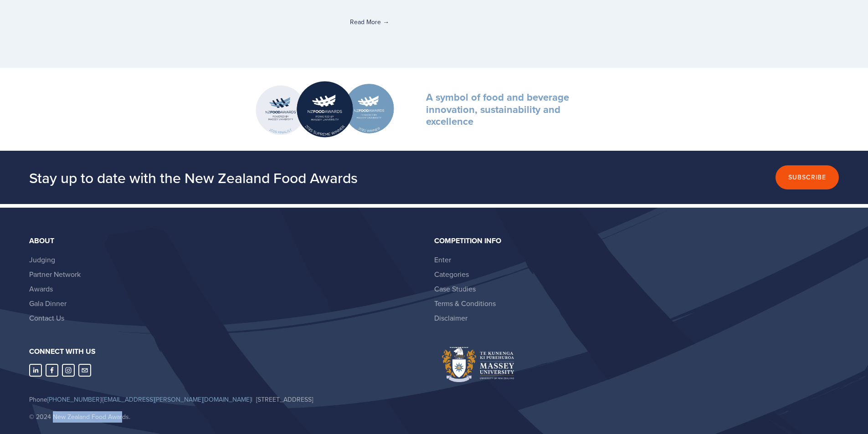 Image resolution: width=868 pixels, height=434 pixels. What do you see at coordinates (41, 289) in the screenshot?
I see `a: Awards` at bounding box center [41, 289].